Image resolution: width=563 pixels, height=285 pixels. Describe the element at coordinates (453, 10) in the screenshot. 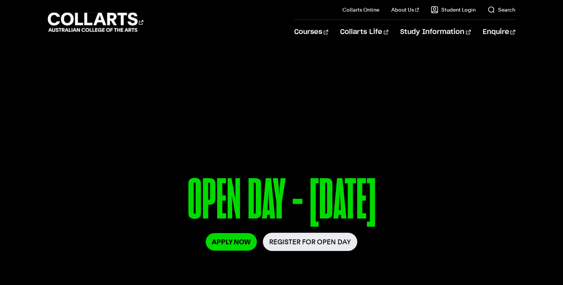

I see `a: Student Login` at that location.